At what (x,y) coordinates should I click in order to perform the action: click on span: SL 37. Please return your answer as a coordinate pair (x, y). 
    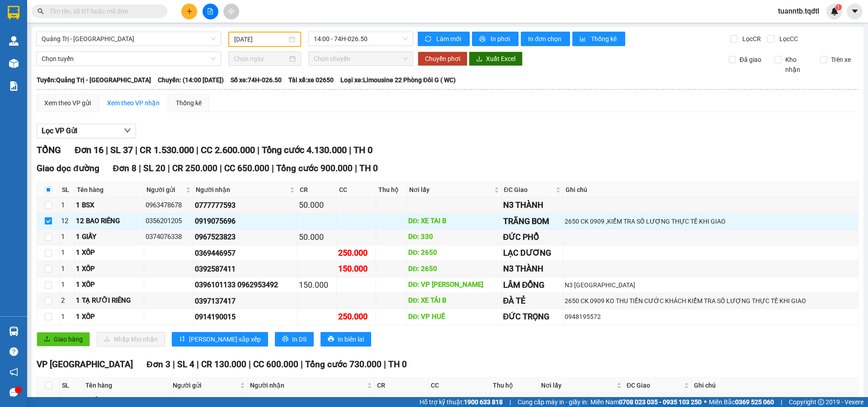
    Looking at the image, I should click on (122, 150).